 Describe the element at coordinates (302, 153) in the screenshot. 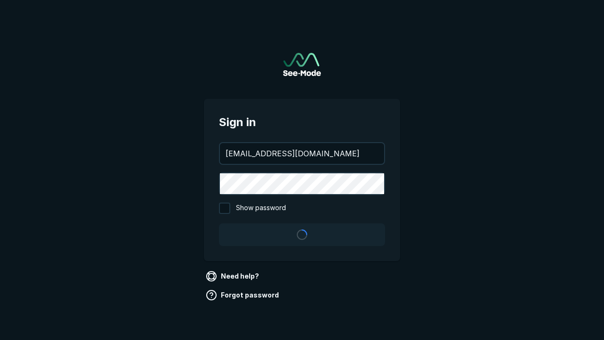

I see `input: your@email.com` at that location.